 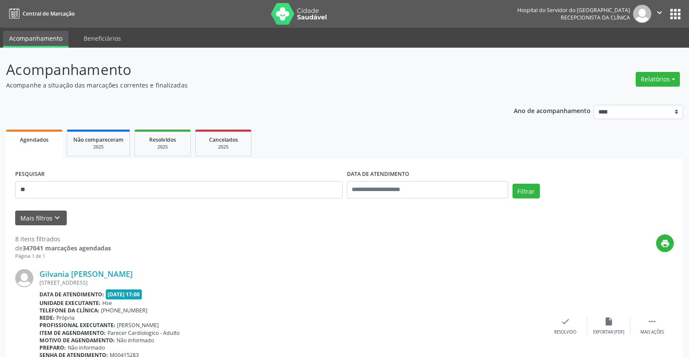 I want to click on label: DATA DE ATENDIMENTO, so click(x=378, y=174).